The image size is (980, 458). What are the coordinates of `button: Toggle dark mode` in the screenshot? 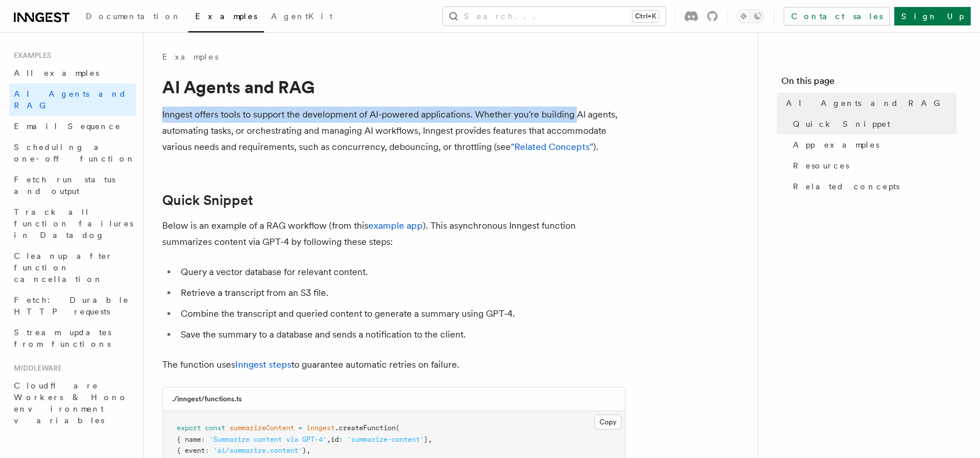 It's located at (751, 16).